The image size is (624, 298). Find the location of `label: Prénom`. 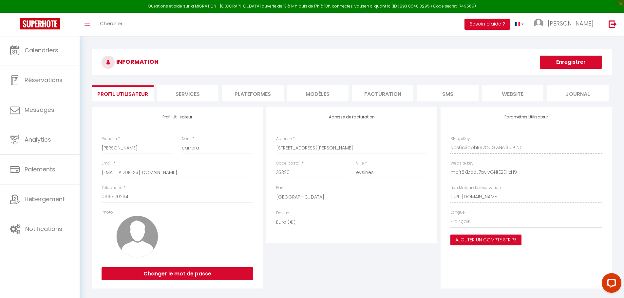

label: Prénom is located at coordinates (109, 139).